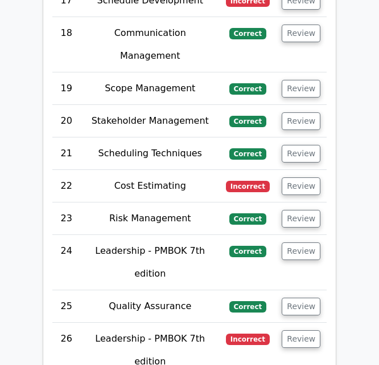 The image size is (379, 365). Describe the element at coordinates (67, 153) in the screenshot. I see `td: 21` at that location.